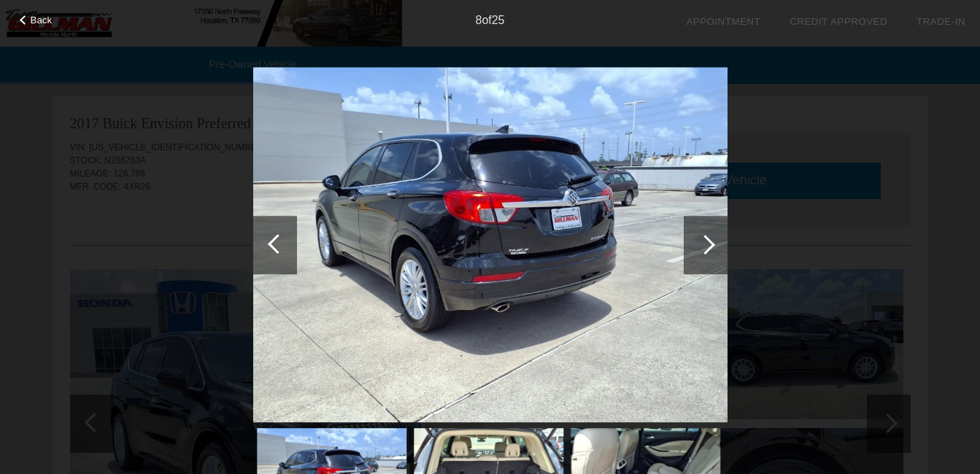 This screenshot has width=980, height=474. What do you see at coordinates (498, 20) in the screenshot?
I see `span: 25` at bounding box center [498, 20].